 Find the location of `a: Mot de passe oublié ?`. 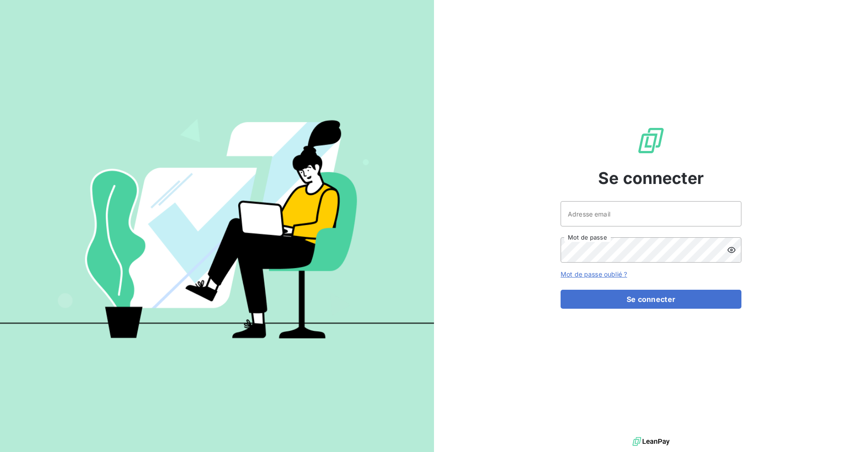

a: Mot de passe oublié ? is located at coordinates (594, 274).